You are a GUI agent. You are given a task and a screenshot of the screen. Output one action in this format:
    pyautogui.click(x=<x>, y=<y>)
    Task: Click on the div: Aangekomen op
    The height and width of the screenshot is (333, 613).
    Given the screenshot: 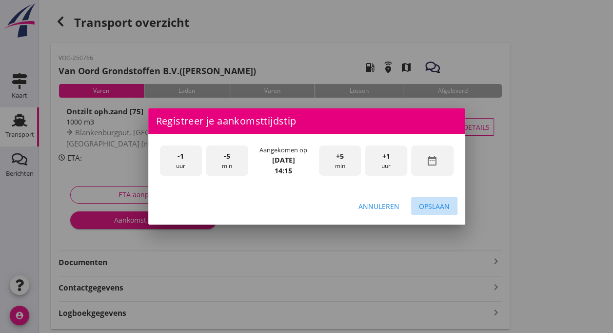 What is the action you would take?
    pyautogui.click(x=283, y=150)
    